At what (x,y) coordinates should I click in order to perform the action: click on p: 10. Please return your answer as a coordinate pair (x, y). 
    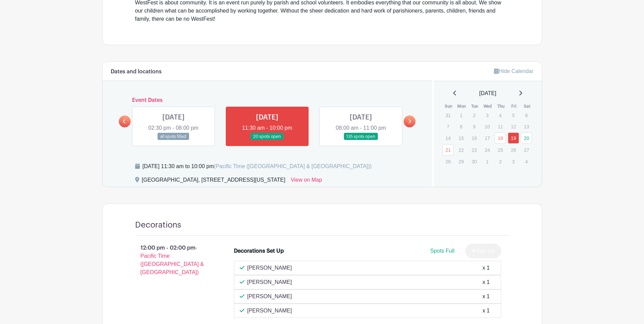
    Looking at the image, I should click on (487, 126).